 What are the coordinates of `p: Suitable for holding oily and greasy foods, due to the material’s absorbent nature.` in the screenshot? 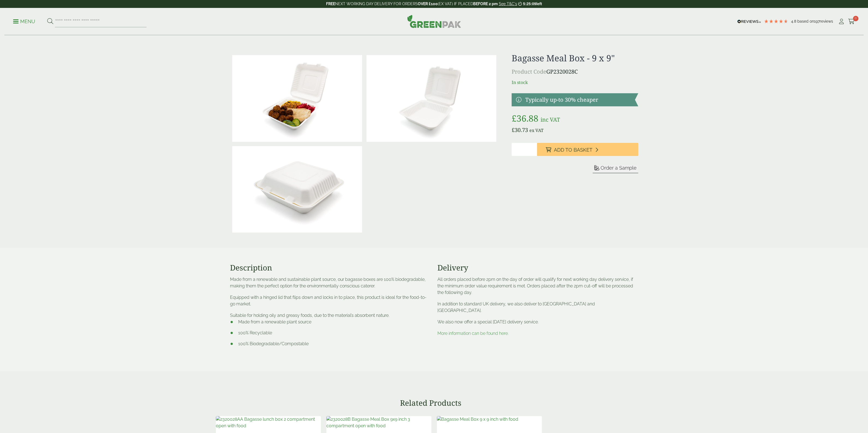 It's located at (330, 316).